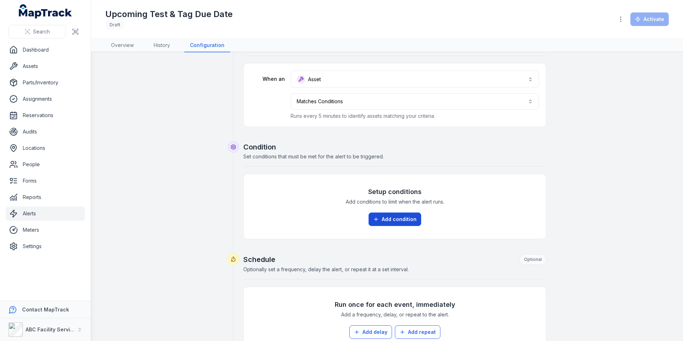 This screenshot has height=341, width=683. Describe the element at coordinates (45, 83) in the screenshot. I see `a: Parts/Inventory` at that location.